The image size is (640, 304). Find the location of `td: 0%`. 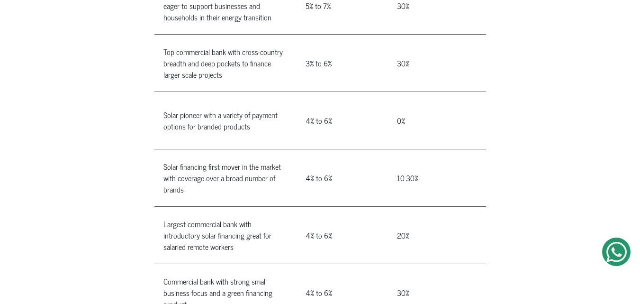

td: 0% is located at coordinates (434, 120).